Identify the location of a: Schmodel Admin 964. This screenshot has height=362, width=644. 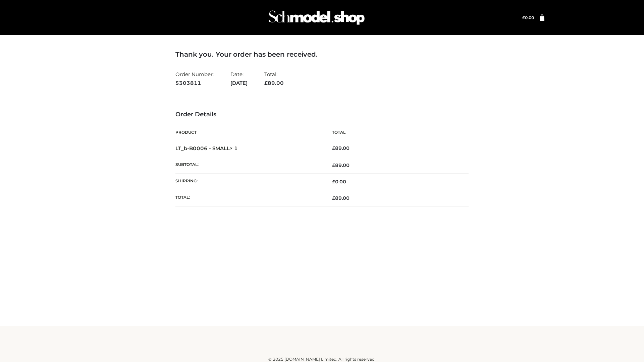
(317, 18).